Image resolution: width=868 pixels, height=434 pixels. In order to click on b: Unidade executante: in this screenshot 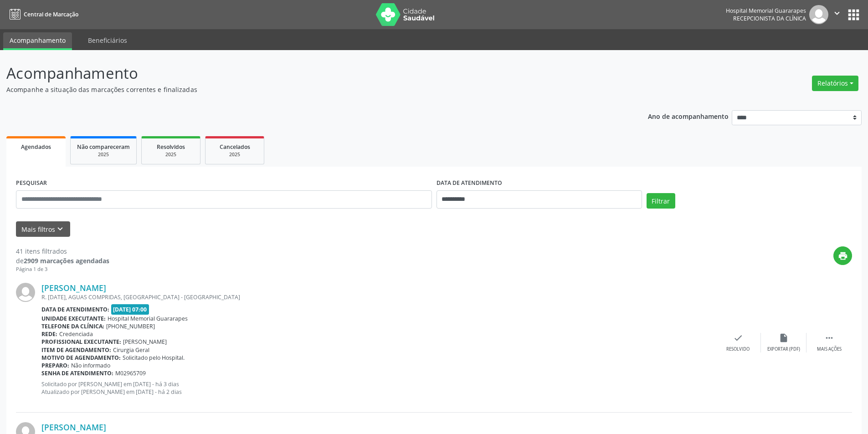, I will do `click(73, 318)`.